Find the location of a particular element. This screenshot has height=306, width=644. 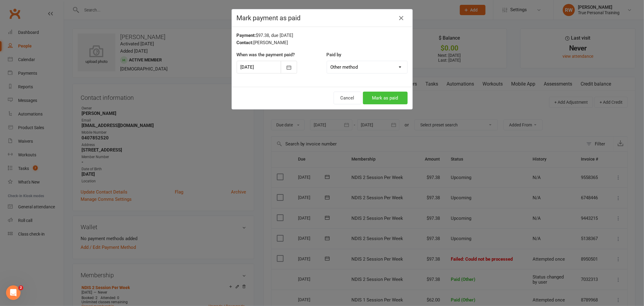

label: When was the payment paid? is located at coordinates (266, 54).